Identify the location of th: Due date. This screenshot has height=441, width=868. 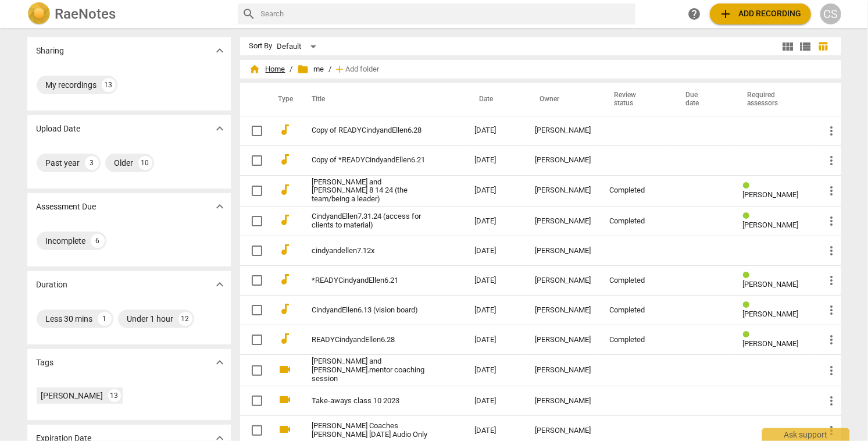
(702, 100).